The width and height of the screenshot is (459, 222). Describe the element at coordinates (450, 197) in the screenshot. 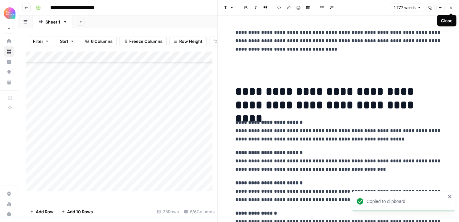

I see `button: close` at that location.